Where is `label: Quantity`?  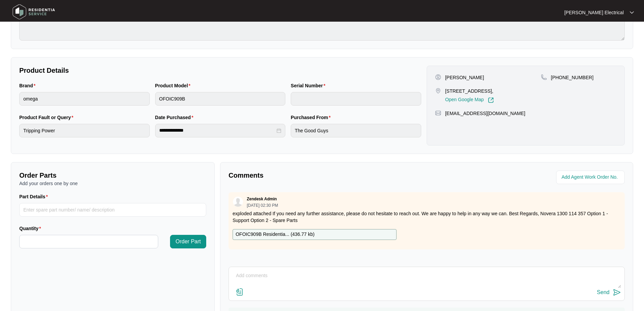 label: Quantity is located at coordinates (31, 228).